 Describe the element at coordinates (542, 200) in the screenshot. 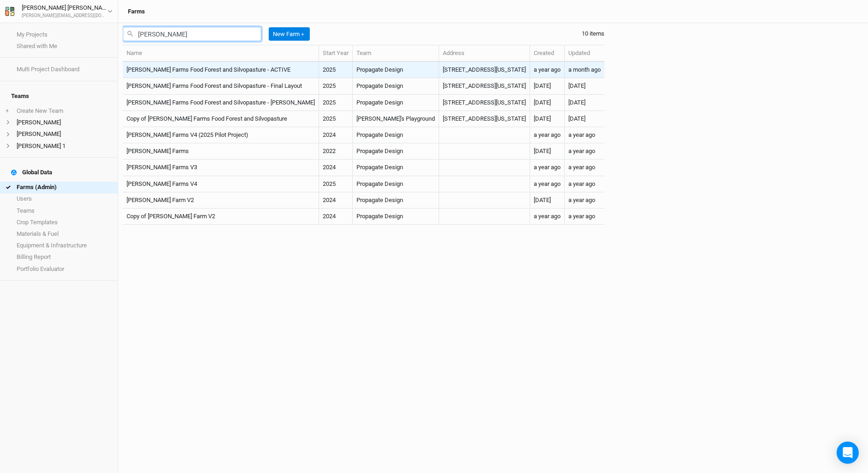

I see `span: Oct 5, 2023 10:59 AM` at that location.